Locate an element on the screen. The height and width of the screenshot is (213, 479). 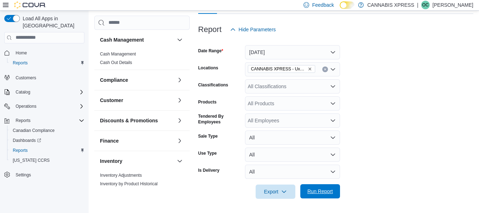
nav: Complex example is located at coordinates (44, 121).